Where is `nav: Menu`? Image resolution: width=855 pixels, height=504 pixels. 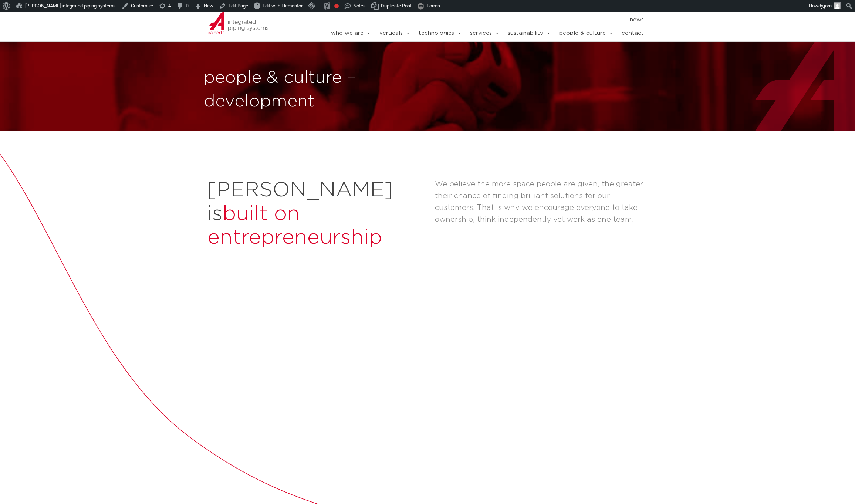
nav: Menu is located at coordinates (476, 20).